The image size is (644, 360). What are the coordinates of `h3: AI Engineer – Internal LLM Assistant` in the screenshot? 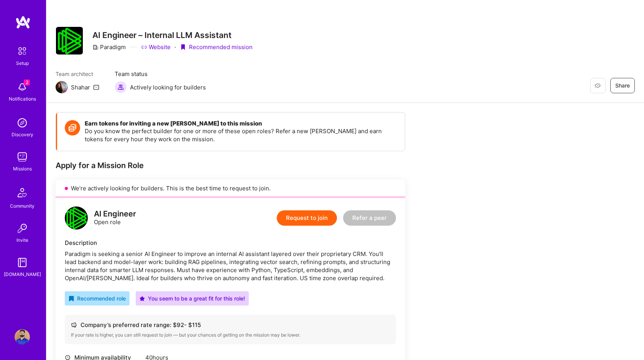 It's located at (172, 35).